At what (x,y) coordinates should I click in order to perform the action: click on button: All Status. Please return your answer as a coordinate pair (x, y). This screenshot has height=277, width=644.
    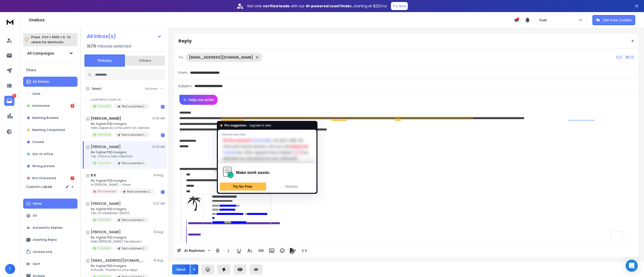
    Looking at the image, I should click on (51, 82).